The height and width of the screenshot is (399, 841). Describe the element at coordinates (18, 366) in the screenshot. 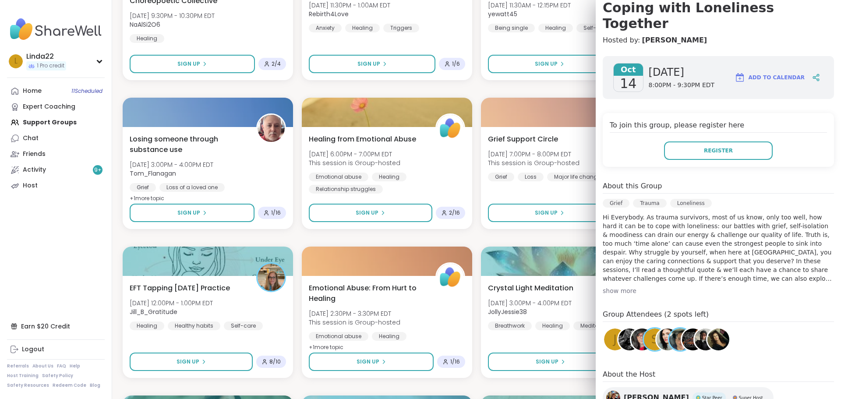

I see `a: Referrals` at that location.